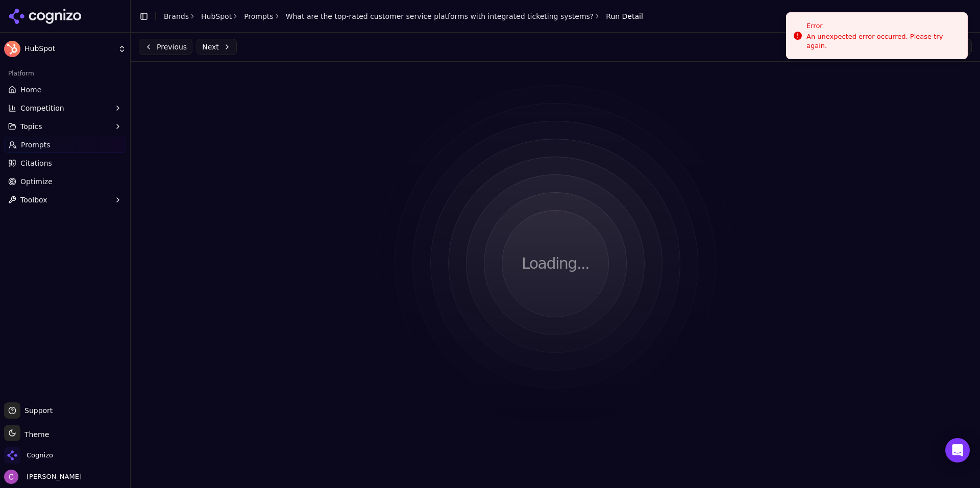 The height and width of the screenshot is (488, 980). I want to click on span: Theme, so click(35, 435).